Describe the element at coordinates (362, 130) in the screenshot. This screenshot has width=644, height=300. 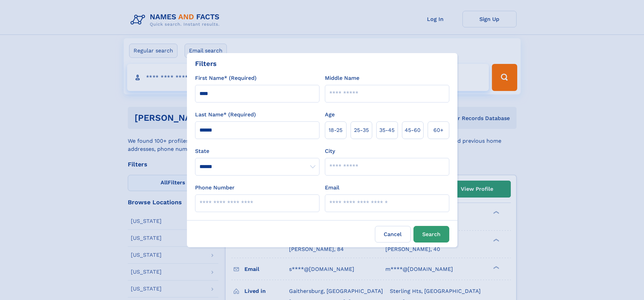
I see `span: 25‑35` at that location.